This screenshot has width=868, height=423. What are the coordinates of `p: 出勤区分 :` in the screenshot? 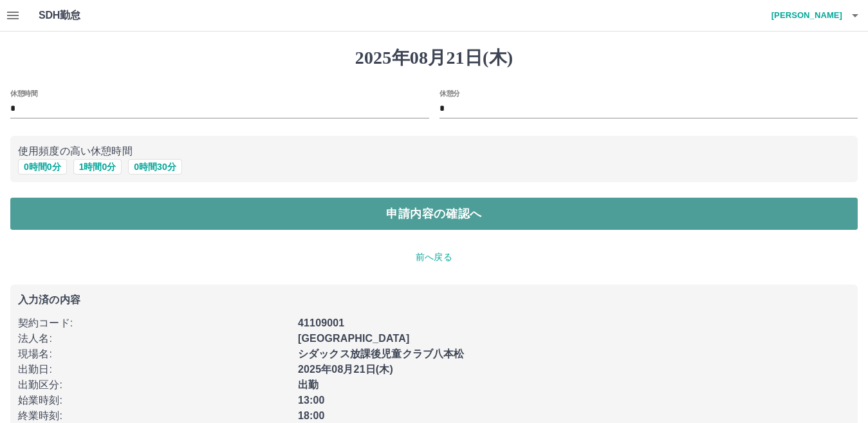 It's located at (154, 385).